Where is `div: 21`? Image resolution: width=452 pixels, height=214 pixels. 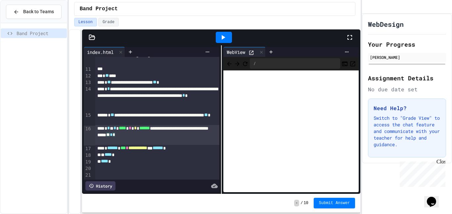
div: 21 is located at coordinates (88, 175).